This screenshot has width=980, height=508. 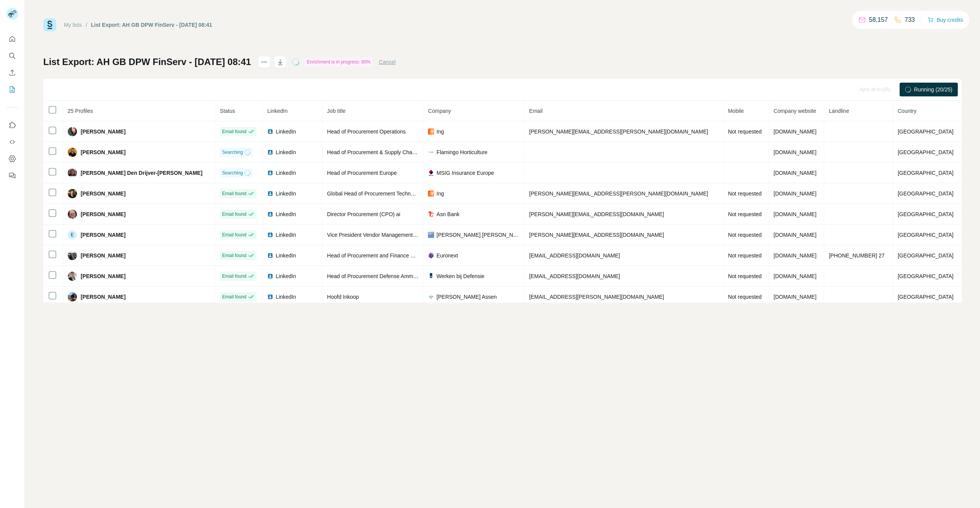 What do you see at coordinates (909, 19) in the screenshot?
I see `p: 733` at bounding box center [909, 19].